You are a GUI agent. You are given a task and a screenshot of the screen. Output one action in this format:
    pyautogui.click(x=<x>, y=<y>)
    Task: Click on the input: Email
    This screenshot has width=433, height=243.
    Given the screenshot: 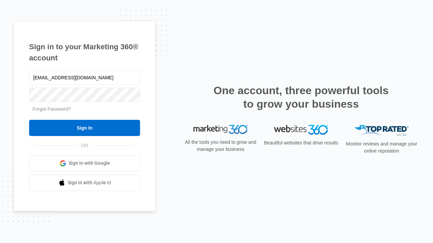 What is the action you would take?
    pyautogui.click(x=85, y=78)
    